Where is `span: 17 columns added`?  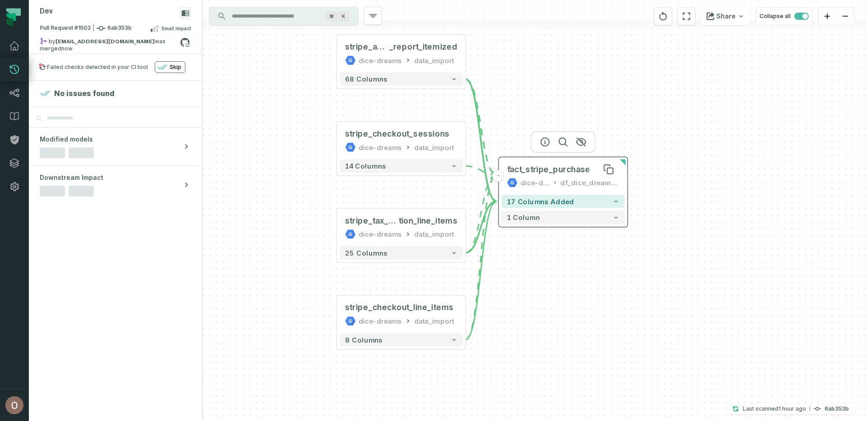 span: 17 columns added is located at coordinates (541, 202).